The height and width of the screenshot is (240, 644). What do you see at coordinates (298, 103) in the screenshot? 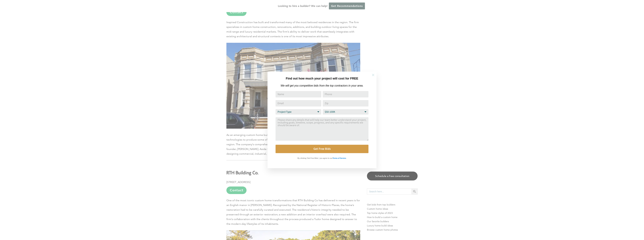
I see `input: Email Address` at bounding box center [298, 103].